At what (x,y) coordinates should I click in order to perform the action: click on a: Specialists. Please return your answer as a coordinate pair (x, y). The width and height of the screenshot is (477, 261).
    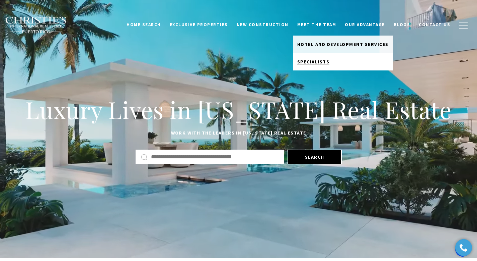
    Looking at the image, I should click on (343, 62).